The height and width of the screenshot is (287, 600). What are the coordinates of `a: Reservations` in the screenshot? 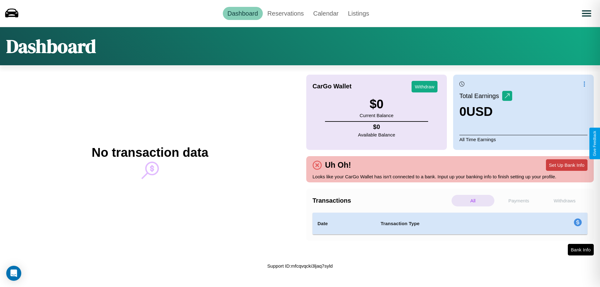 It's located at (285, 13).